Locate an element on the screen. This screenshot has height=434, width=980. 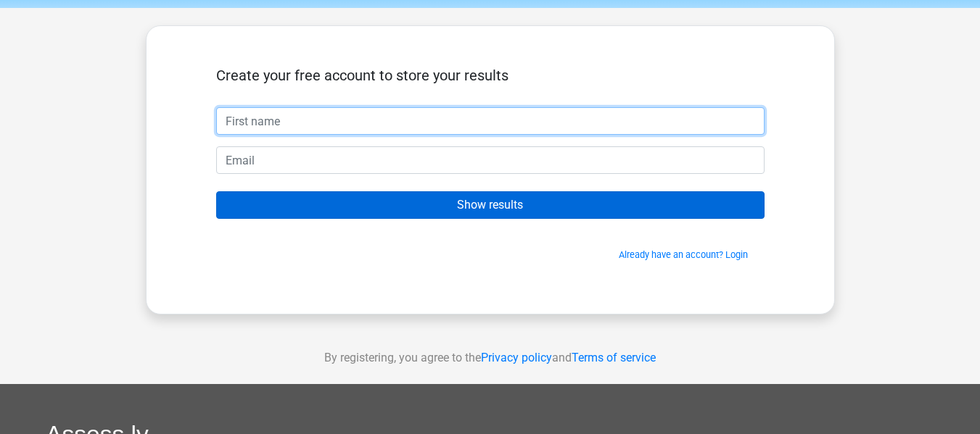
input: Email is located at coordinates (490, 160).